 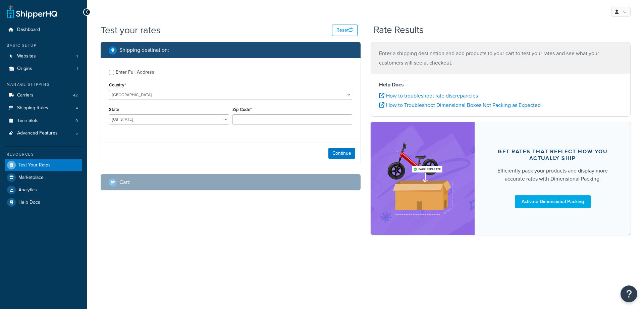 I want to click on span: Marketplace, so click(x=31, y=177).